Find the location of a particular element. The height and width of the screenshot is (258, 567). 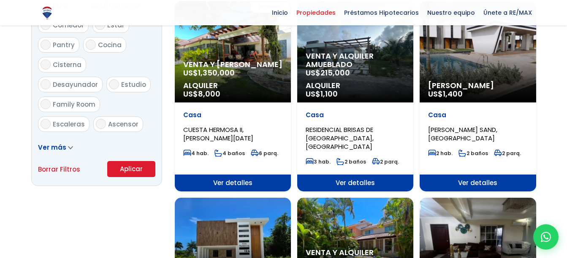

a: Ver más is located at coordinates (55, 147).